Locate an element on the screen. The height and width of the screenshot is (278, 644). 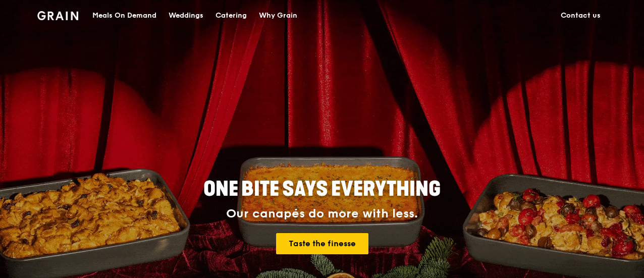
div: Our canapés do more with less. is located at coordinates (322, 214).